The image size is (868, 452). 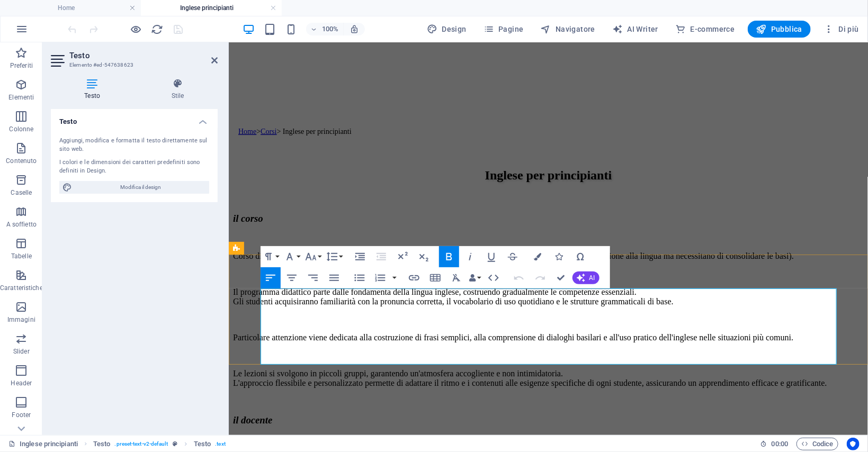 What do you see at coordinates (559, 257) in the screenshot?
I see `button: Icons` at bounding box center [559, 257].